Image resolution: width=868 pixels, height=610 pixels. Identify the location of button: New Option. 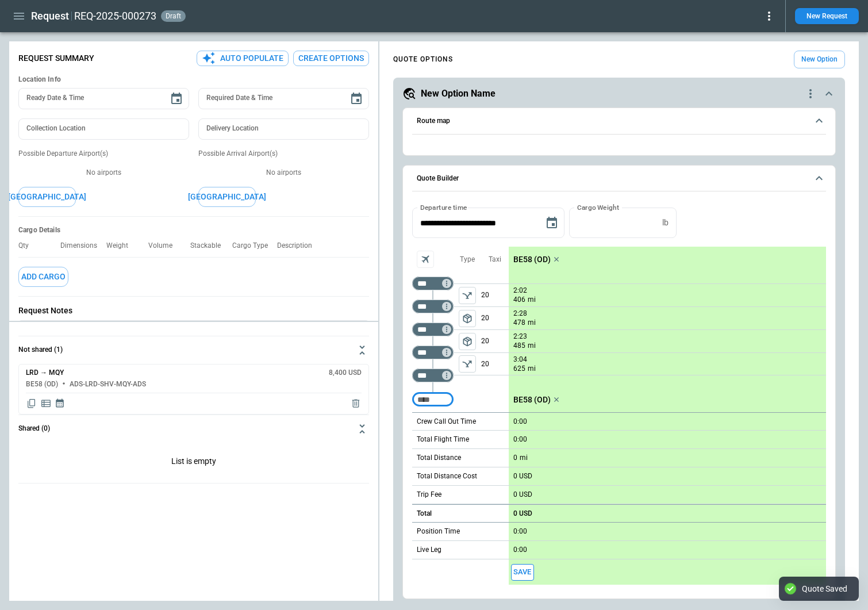
(819, 59).